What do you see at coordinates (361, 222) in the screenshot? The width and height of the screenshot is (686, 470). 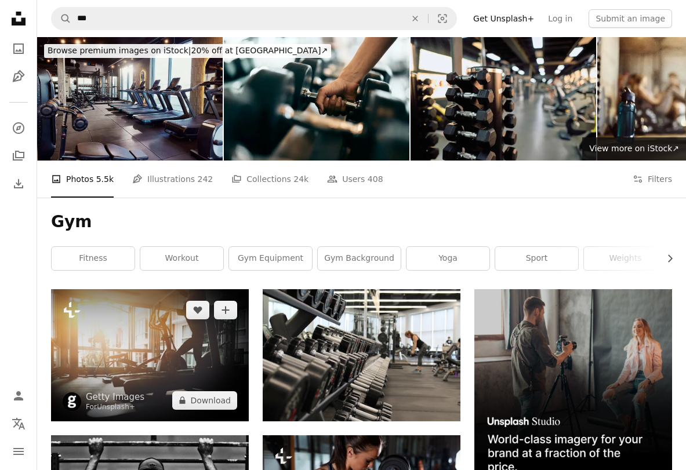 I see `h1: Gym` at bounding box center [361, 222].